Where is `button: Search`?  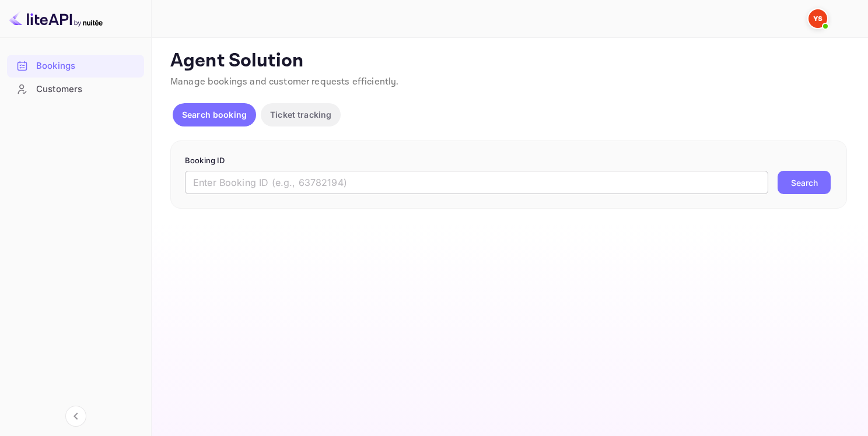
button: Search is located at coordinates (804, 182).